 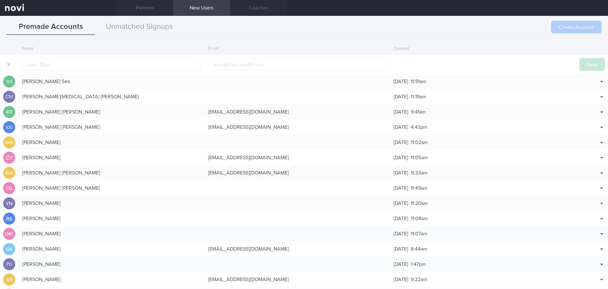 I want to click on input: John Doe, so click(x=112, y=64).